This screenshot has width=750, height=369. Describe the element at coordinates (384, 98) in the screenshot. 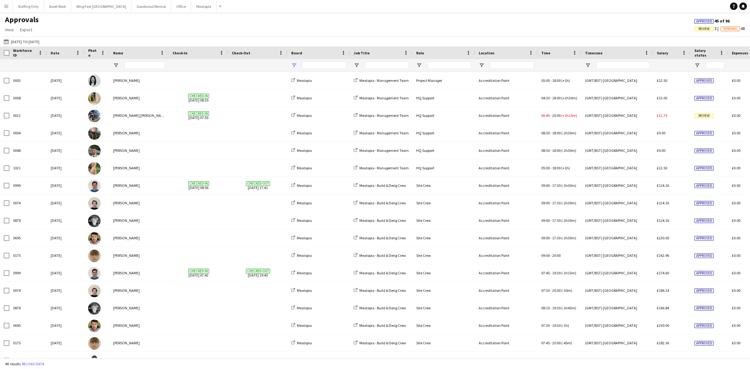

I see `span: Meatopia - Management Team` at that location.